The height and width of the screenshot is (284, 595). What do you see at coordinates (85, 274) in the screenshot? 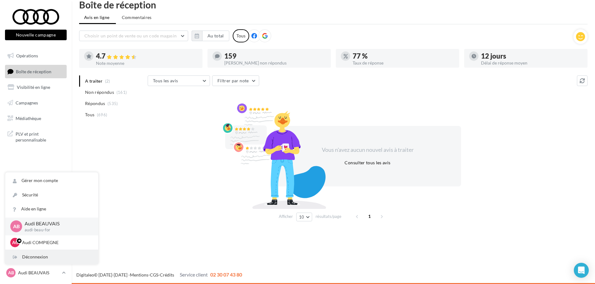
I see `a: Digitaleo` at bounding box center [85, 274].